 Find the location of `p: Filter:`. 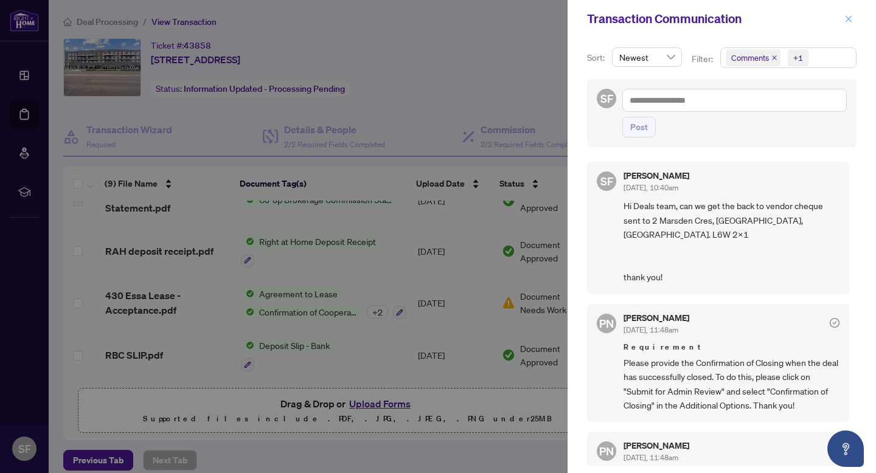

p: Filter: is located at coordinates (703, 59).